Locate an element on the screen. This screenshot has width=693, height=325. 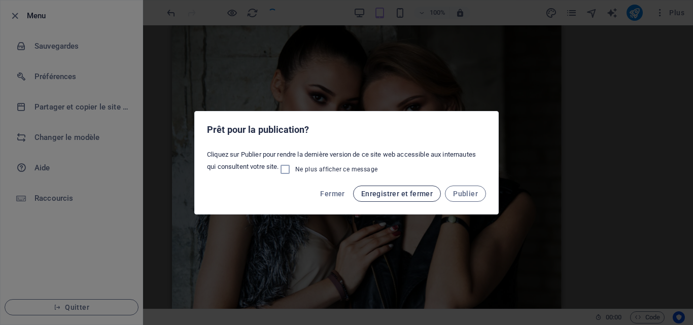
span: Publier is located at coordinates (465, 194).